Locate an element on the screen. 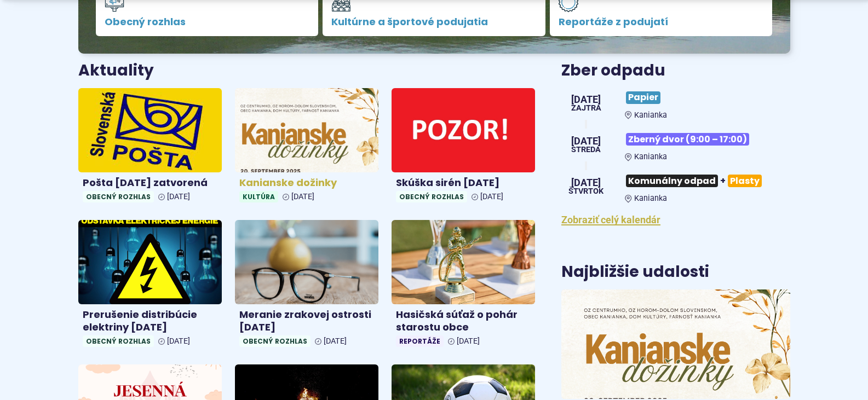  h4: Hasičská súťaž o pohár starostu obce is located at coordinates (463, 321).